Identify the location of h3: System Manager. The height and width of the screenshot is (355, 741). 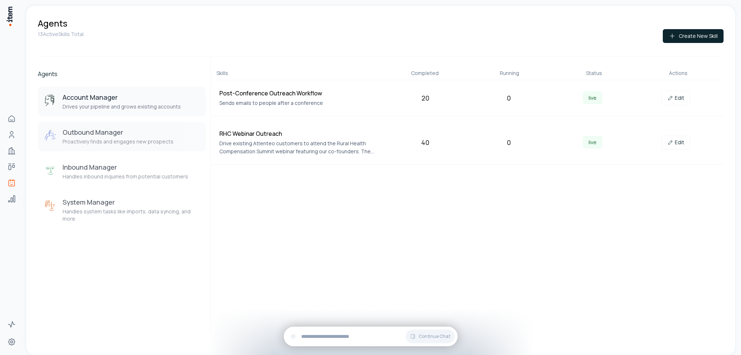
(131, 202).